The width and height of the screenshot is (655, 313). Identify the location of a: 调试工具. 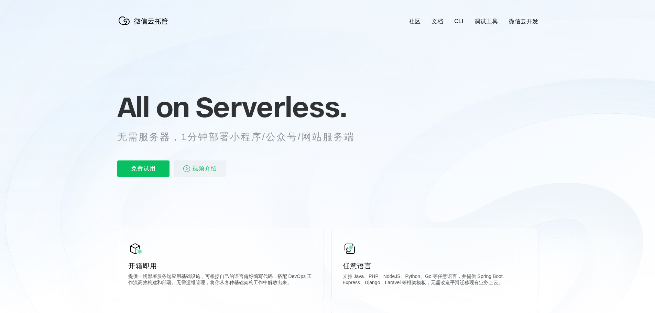
(486, 21).